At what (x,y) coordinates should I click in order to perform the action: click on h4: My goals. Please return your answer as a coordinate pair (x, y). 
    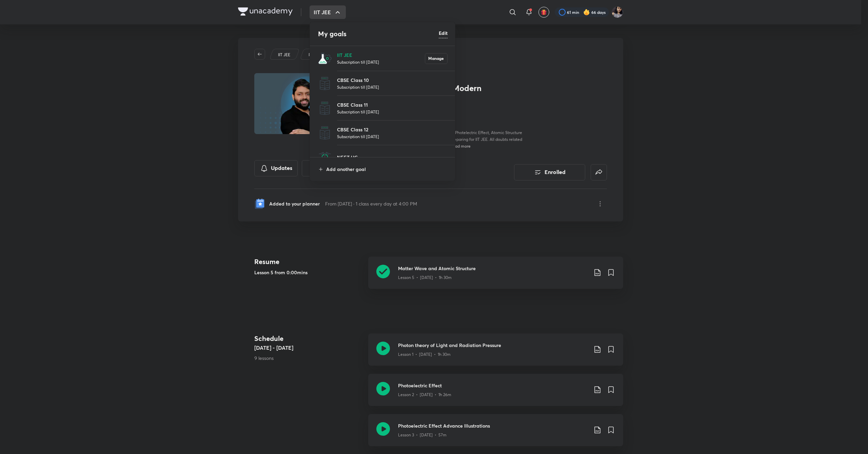
    Looking at the image, I should click on (378, 34).